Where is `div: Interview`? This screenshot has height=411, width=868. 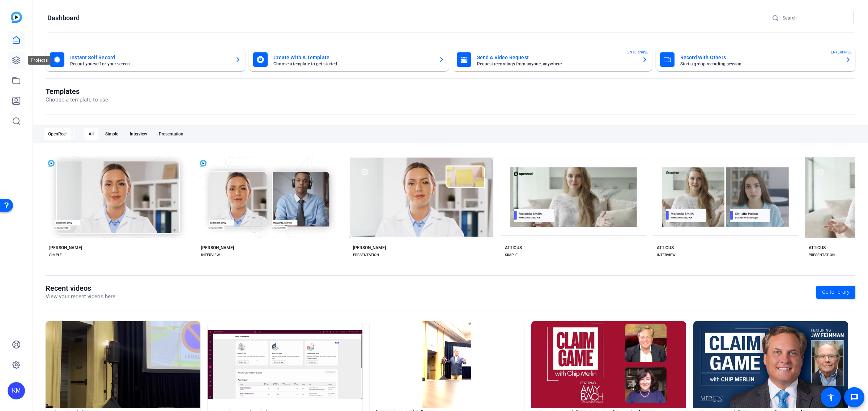
div: Interview is located at coordinates (139, 134).